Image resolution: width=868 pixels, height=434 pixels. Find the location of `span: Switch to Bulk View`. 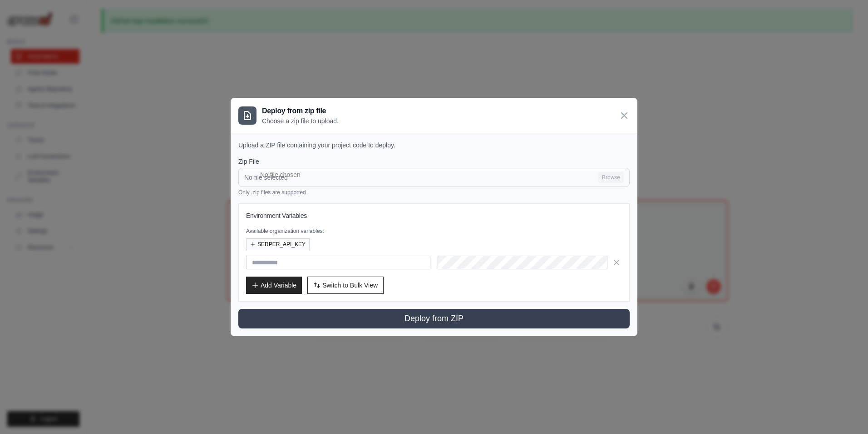

span: Switch to Bulk View is located at coordinates (350, 285).